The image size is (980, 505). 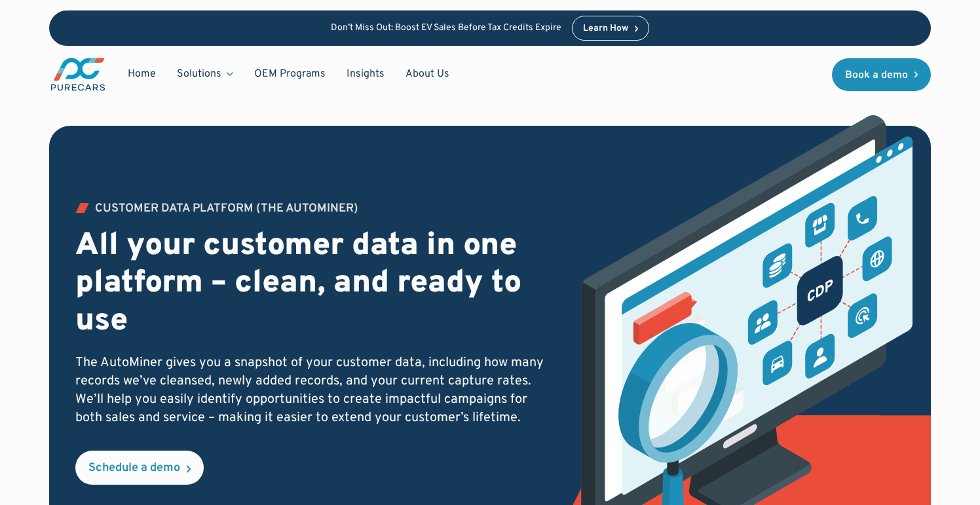 What do you see at coordinates (877, 76) in the screenshot?
I see `div: Book a demo` at bounding box center [877, 76].